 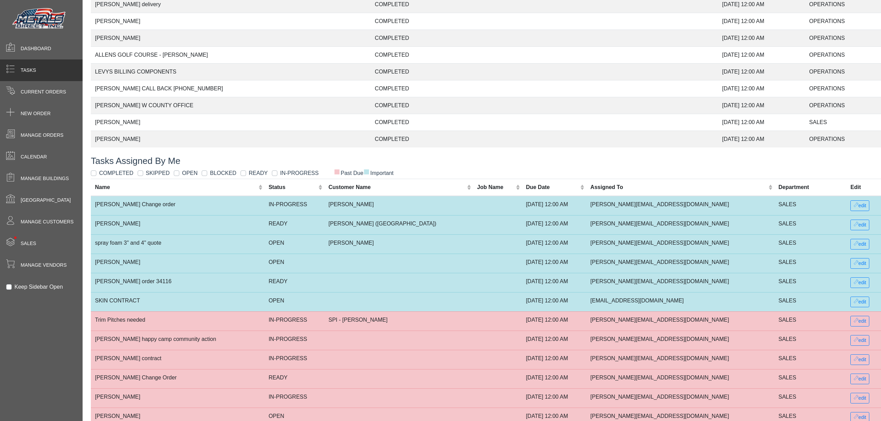 I want to click on span: Past Due, so click(x=349, y=173).